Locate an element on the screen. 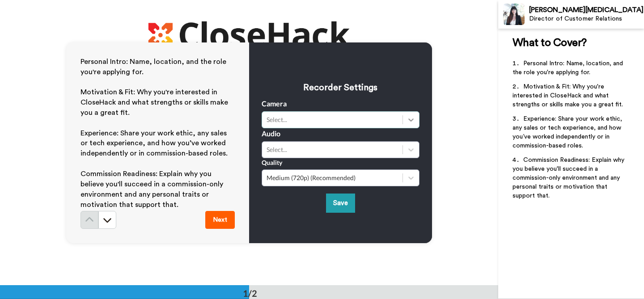  span: What to Cover? is located at coordinates (549, 43).